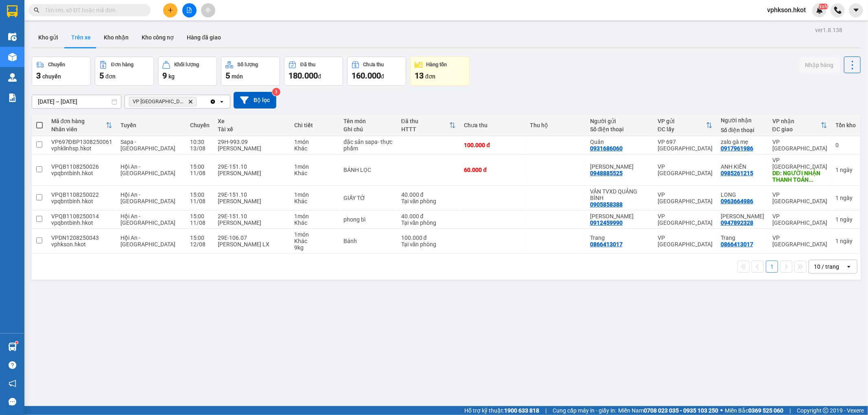 The width and height of the screenshot is (868, 415). What do you see at coordinates (81, 37) in the screenshot?
I see `button: Trên xe` at bounding box center [81, 37].